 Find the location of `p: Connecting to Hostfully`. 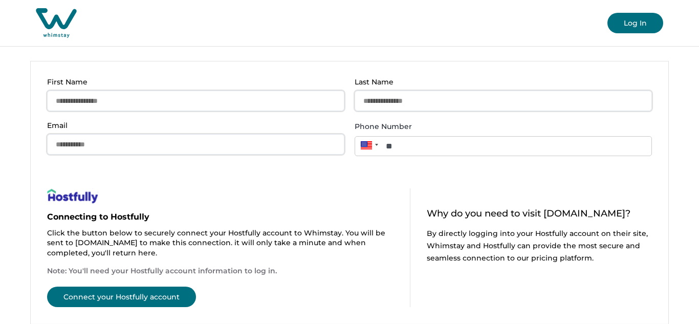

p: Connecting to Hostfully is located at coordinates (220, 217).